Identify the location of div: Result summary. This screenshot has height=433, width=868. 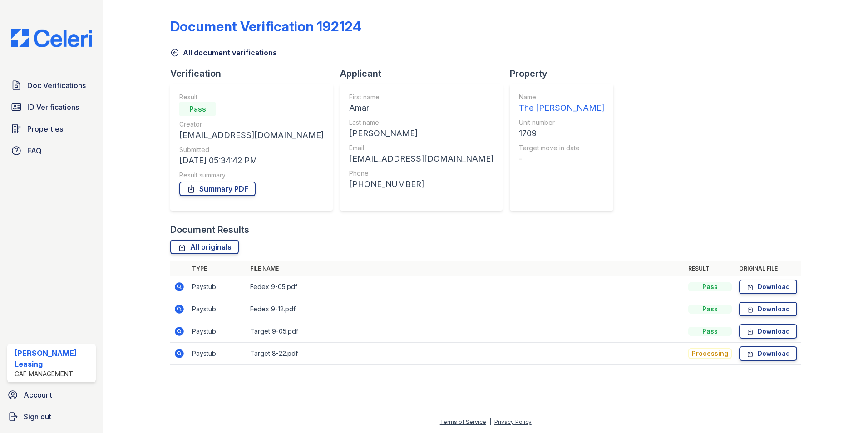
(251, 175).